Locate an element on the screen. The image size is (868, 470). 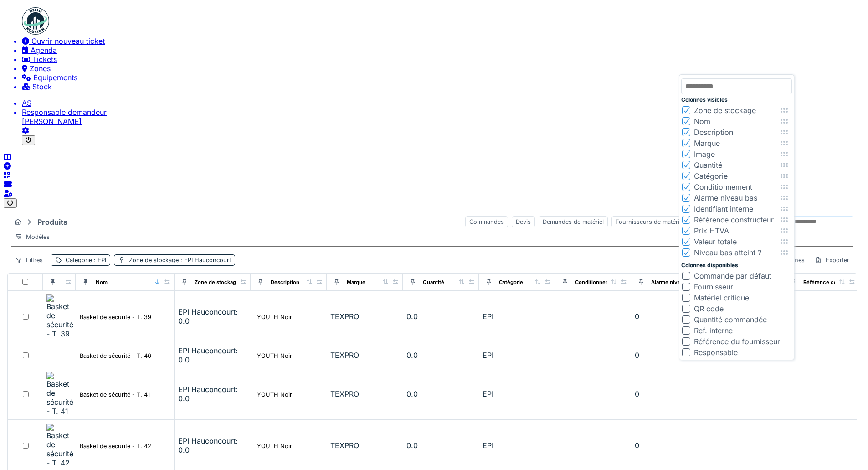
div: Identifiant interne is located at coordinates (724, 209).